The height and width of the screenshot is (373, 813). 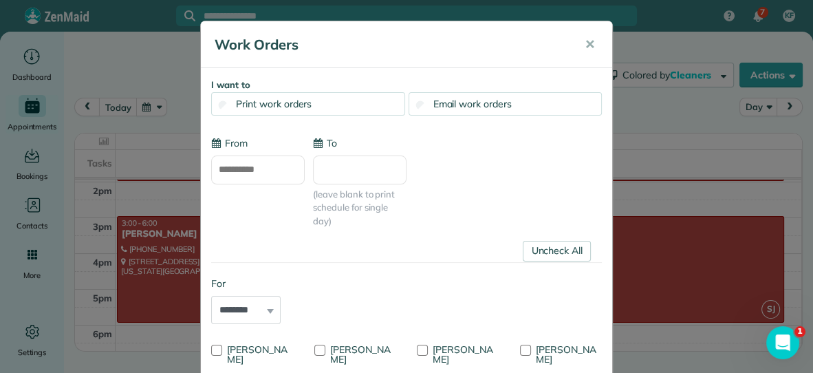 What do you see at coordinates (223, 105) in the screenshot?
I see `input: Print work orders` at bounding box center [223, 105].